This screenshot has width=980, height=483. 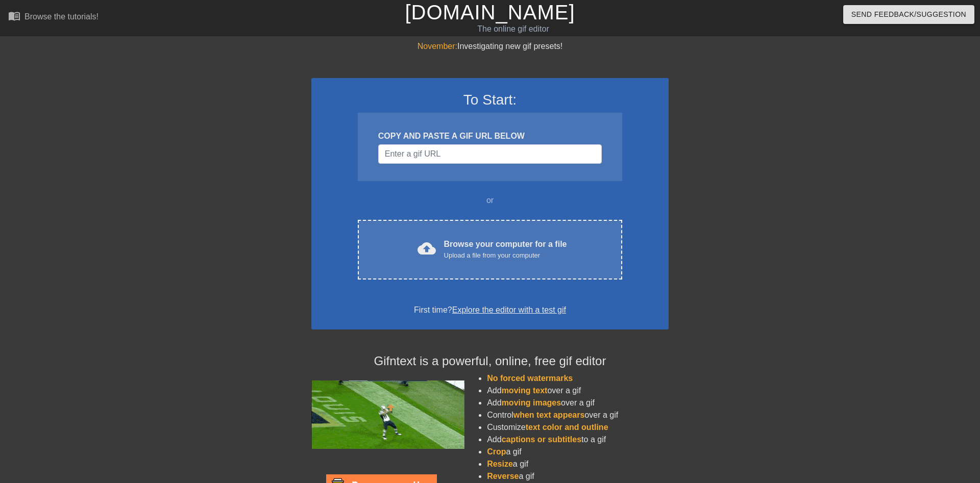 What do you see at coordinates (388, 415) in the screenshot?
I see `img: football_small.gif` at bounding box center [388, 415].